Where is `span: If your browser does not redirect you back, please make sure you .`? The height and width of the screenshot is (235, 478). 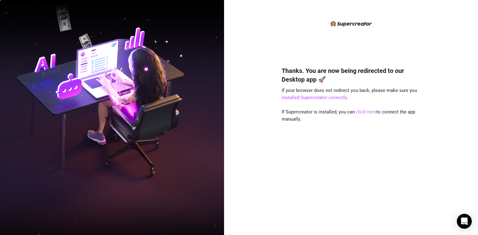
span: If your browser does not redirect you back, please make sure you . is located at coordinates (349, 94).